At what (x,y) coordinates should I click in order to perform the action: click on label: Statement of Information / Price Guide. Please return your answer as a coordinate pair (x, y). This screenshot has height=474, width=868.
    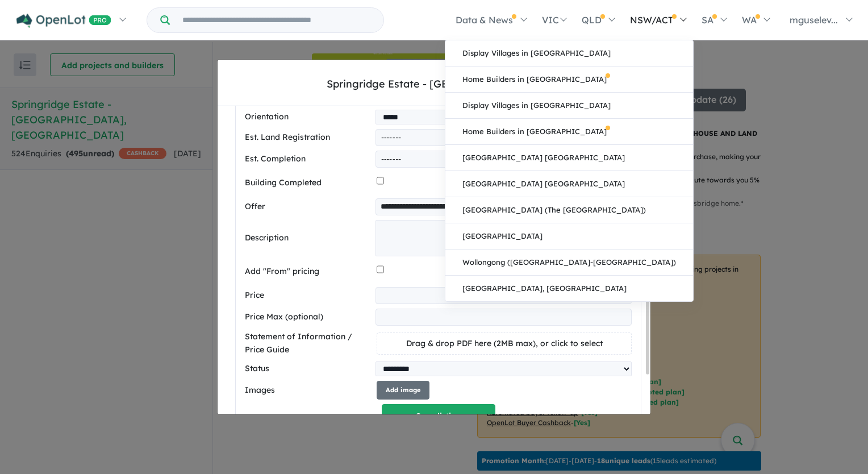
    Looking at the image, I should click on (308, 344).